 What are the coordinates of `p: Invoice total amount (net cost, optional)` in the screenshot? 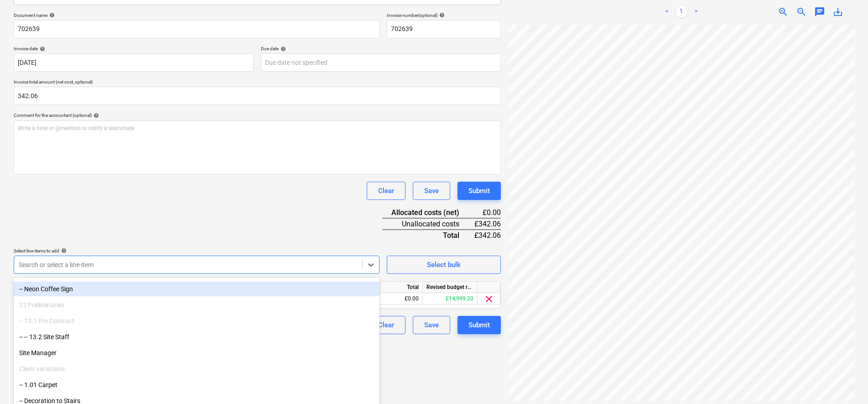 It's located at (257, 83).